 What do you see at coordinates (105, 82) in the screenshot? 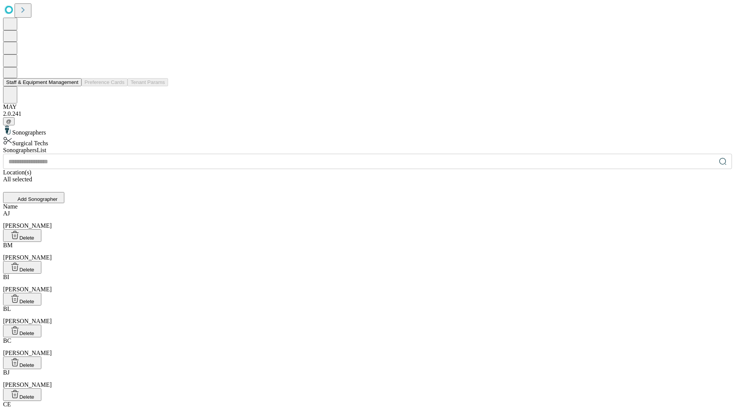
I see `button: Preference Cards` at bounding box center [105, 82].